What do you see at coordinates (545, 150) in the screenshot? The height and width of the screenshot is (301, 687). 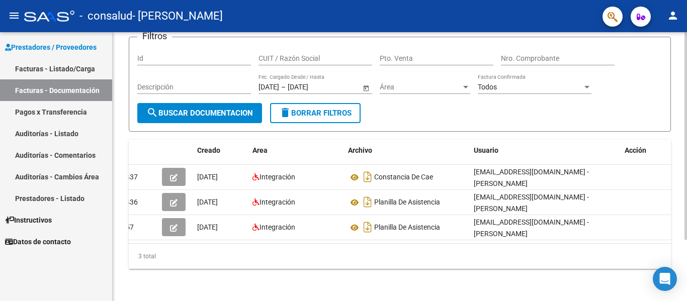 I see `datatable-header-cell: Usuario` at bounding box center [545, 150].